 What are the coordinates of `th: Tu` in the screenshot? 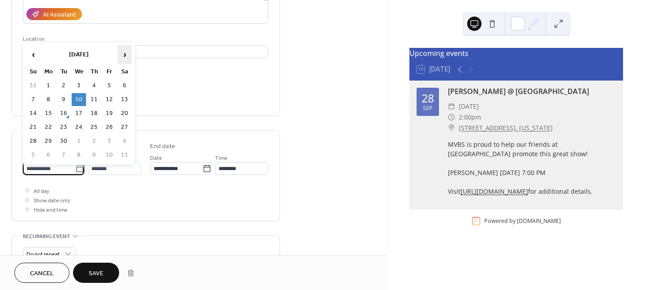 It's located at (64, 72).